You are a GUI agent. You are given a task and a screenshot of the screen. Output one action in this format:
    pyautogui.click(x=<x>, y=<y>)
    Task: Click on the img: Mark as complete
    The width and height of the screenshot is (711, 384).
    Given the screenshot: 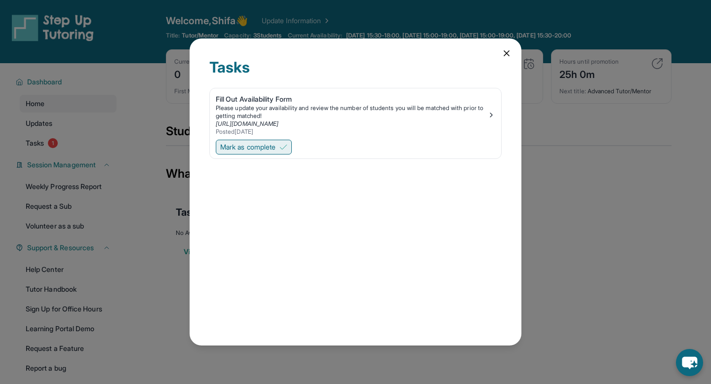 What is the action you would take?
    pyautogui.click(x=283, y=147)
    